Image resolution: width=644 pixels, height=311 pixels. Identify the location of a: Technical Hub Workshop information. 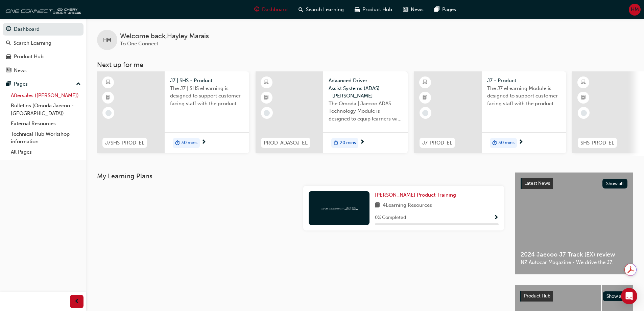
(46, 138).